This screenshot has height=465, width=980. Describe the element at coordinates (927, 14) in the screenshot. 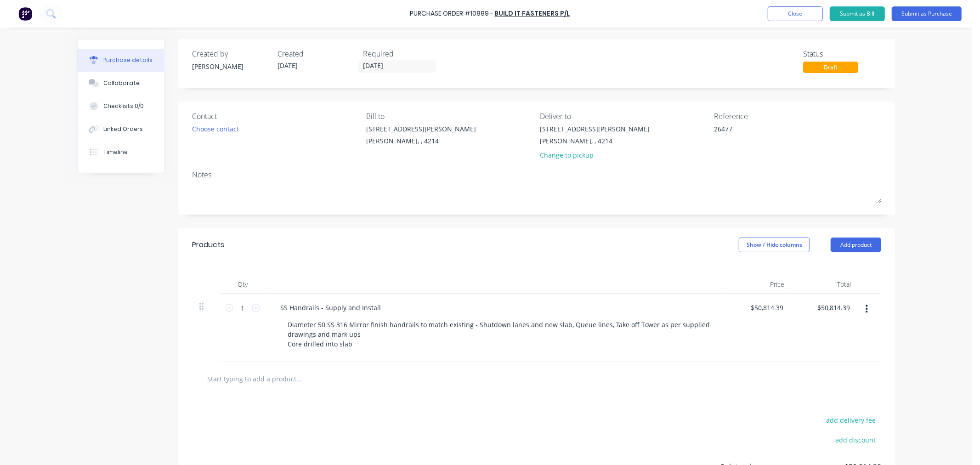

I see `button: Submit as Purchase` at that location.